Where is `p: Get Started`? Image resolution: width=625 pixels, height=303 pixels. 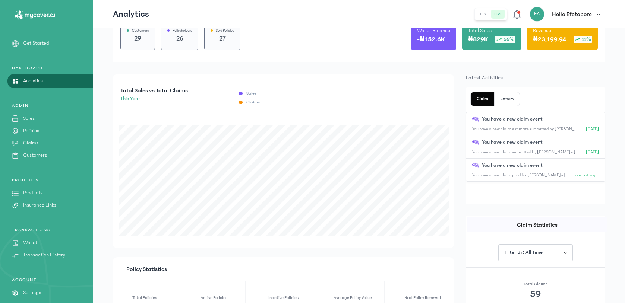 p: Get Started is located at coordinates (36, 43).